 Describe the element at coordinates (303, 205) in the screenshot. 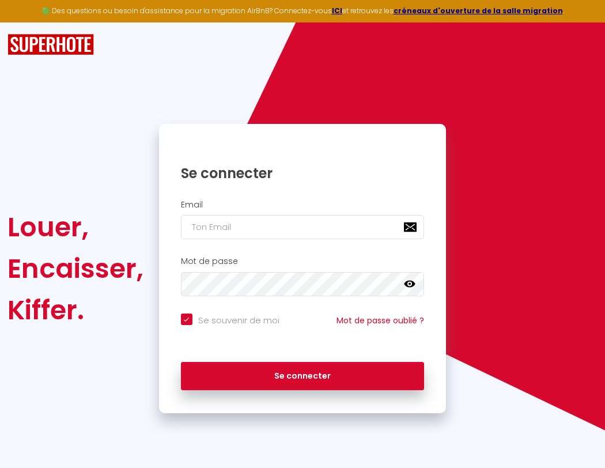

I see `h2: Email` at that location.